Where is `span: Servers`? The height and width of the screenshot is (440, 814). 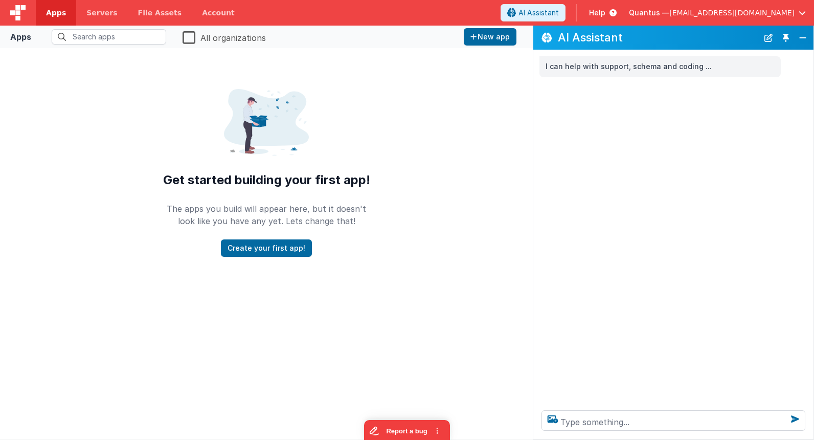 span: Servers is located at coordinates (102, 13).